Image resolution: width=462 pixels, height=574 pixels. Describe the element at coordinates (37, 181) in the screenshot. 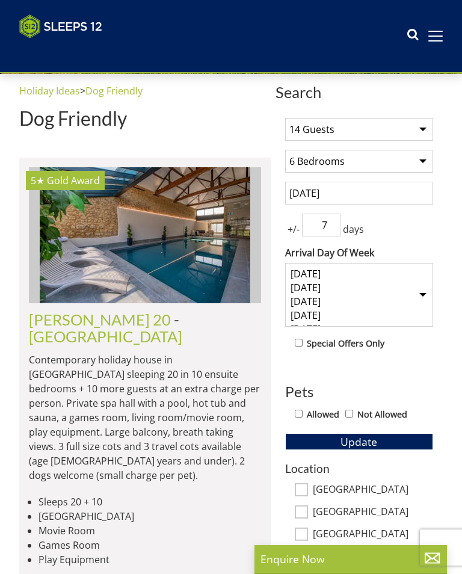

I see `span: Churchill 20 has a 5 star rating under the Quality in Tourism Scheme` at that location.